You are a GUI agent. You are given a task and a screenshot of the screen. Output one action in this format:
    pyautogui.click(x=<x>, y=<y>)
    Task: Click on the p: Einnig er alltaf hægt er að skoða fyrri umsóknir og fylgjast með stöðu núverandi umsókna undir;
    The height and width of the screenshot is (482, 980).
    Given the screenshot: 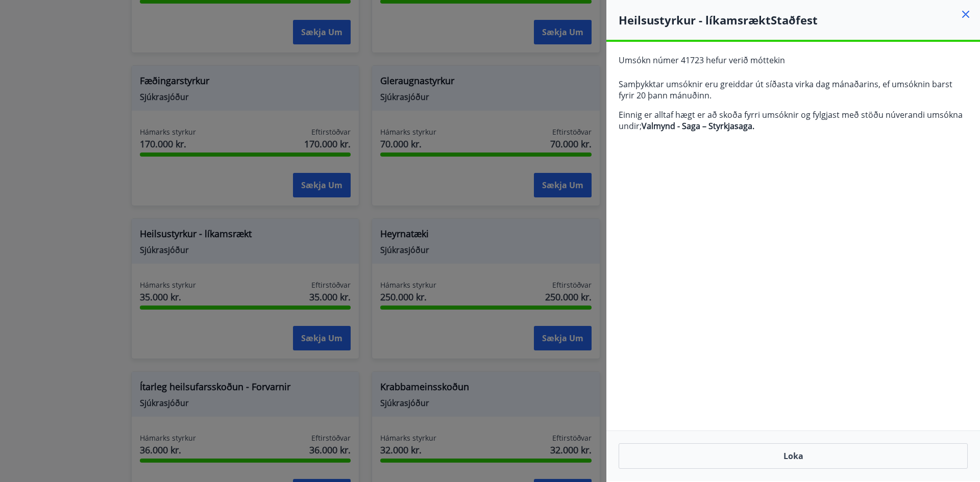 What is the action you would take?
    pyautogui.click(x=793, y=120)
    